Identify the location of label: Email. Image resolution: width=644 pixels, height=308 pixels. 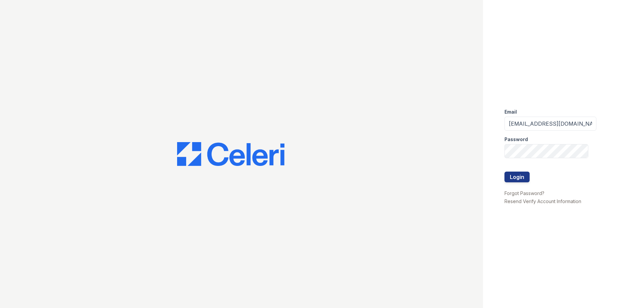
(511, 112).